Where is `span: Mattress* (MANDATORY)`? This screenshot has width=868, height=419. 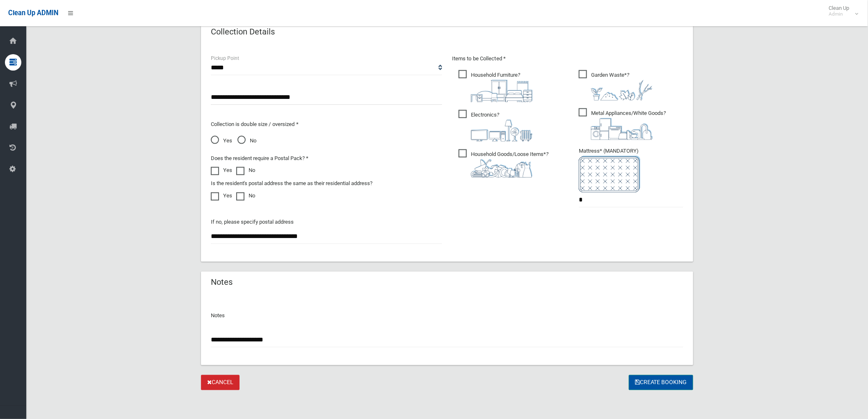 span: Mattress* (MANDATORY) is located at coordinates (631, 170).